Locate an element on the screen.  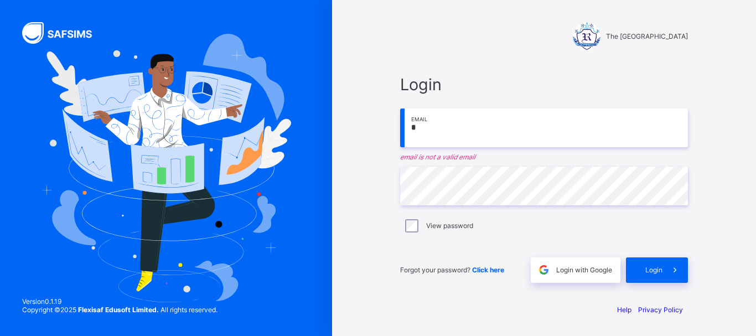
a: Help is located at coordinates (624, 309).